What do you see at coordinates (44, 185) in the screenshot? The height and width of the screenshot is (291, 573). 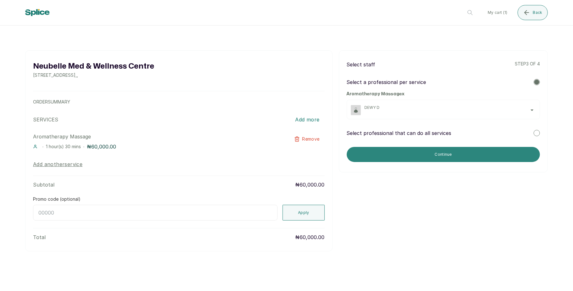 I see `p: Subtotal` at bounding box center [44, 185].